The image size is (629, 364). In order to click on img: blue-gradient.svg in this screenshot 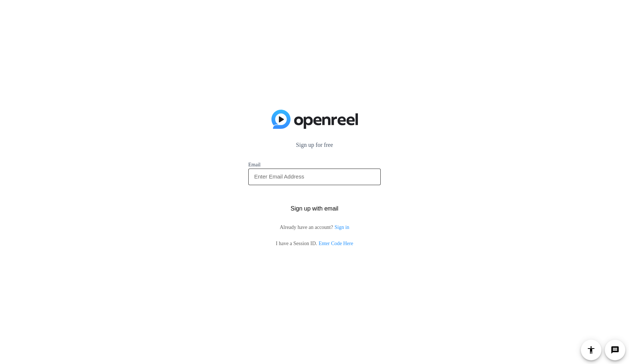, I will do `click(314, 119)`.